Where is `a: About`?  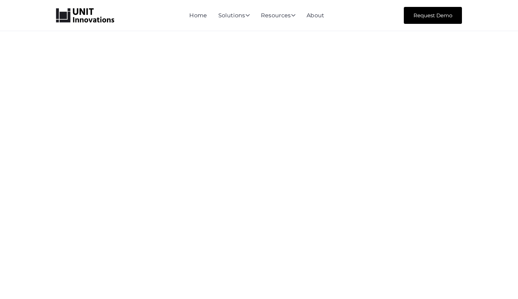 a: About is located at coordinates (315, 15).